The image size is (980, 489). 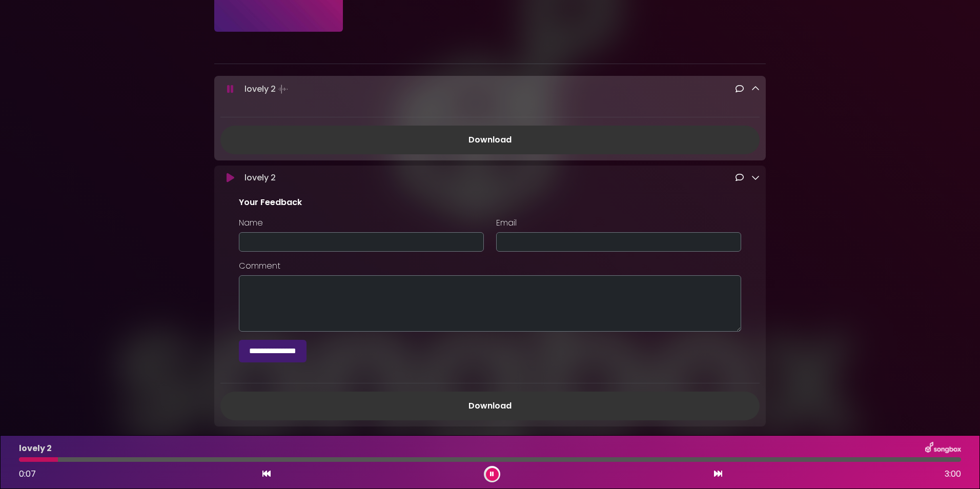 What do you see at coordinates (490, 202) in the screenshot?
I see `p: Your Feedback` at bounding box center [490, 202].